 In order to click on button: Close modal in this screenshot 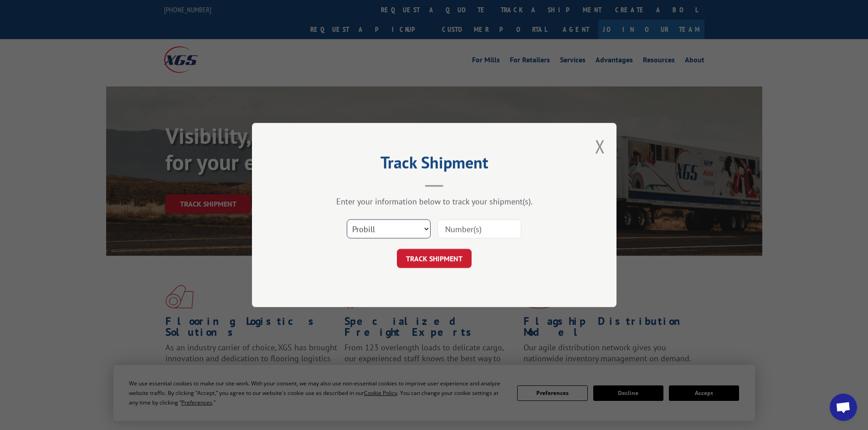, I will do `click(600, 146)`.